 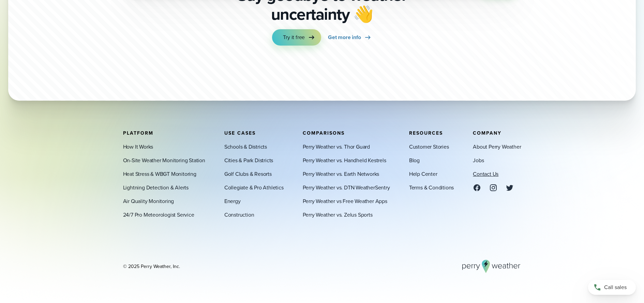 What do you see at coordinates (323, 133) in the screenshot?
I see `span: Comparisons` at bounding box center [323, 133].